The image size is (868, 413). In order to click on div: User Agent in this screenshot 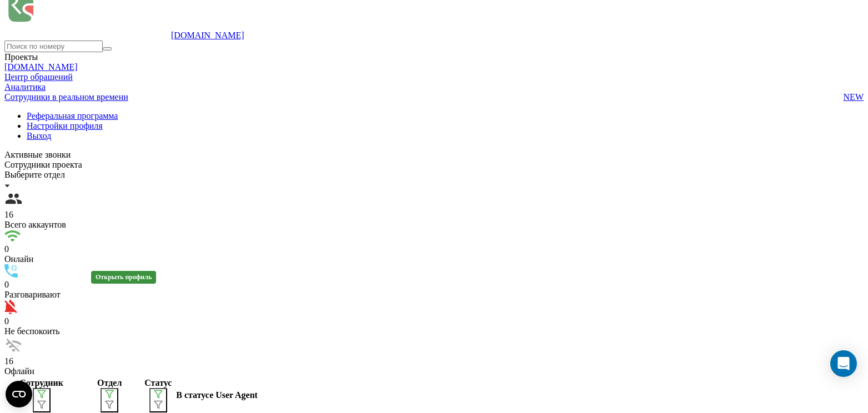, I will do `click(237, 396)`.